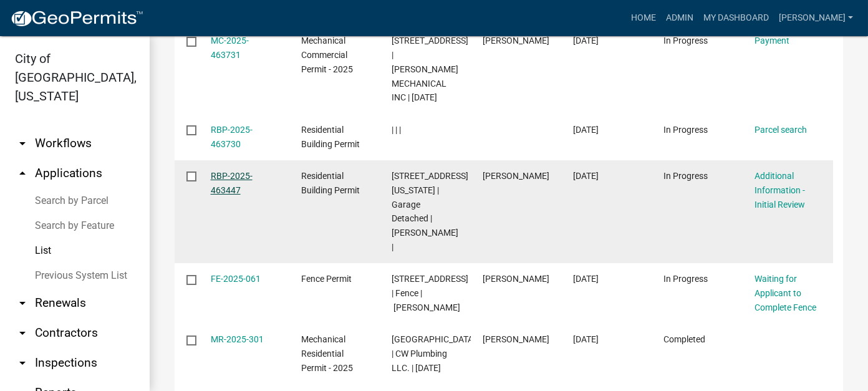 The image size is (868, 391). Describe the element at coordinates (327, 353) in the screenshot. I see `span: Mechanical Residential Permit - 2025` at that location.